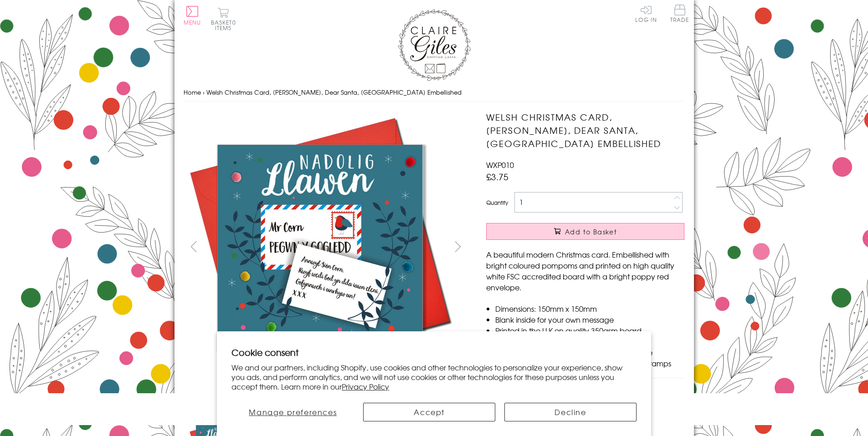 Image resolution: width=868 pixels, height=436 pixels. Describe the element at coordinates (590, 331) in the screenshot. I see `li: Printed in the U.K on quality 350gsm board` at that location.